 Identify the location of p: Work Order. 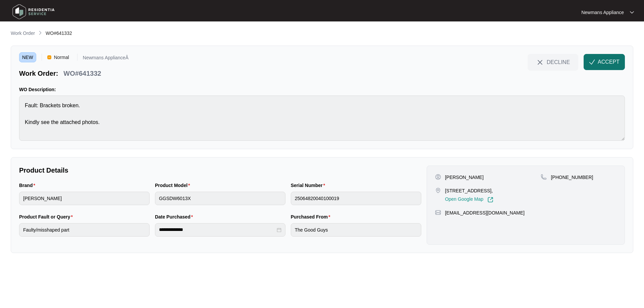
(23, 33).